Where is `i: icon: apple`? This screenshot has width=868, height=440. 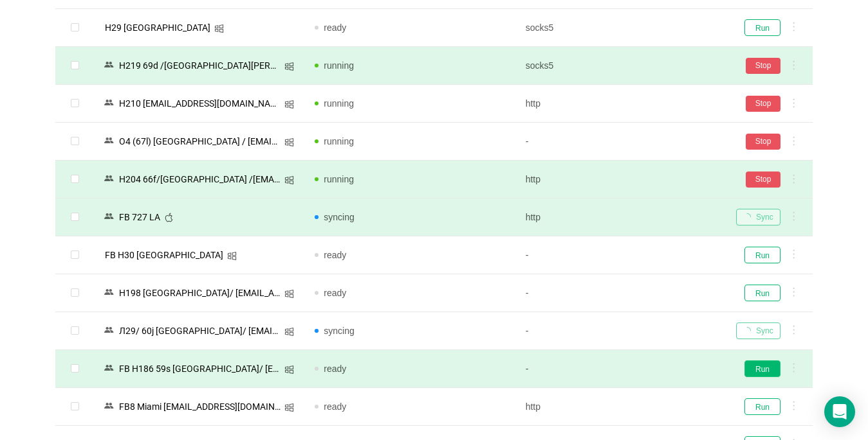 i: icon: apple is located at coordinates (169, 217).